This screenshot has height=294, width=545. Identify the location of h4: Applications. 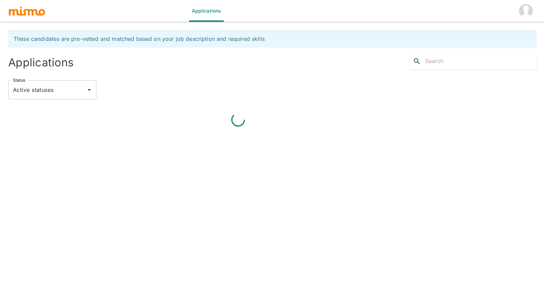
(139, 63).